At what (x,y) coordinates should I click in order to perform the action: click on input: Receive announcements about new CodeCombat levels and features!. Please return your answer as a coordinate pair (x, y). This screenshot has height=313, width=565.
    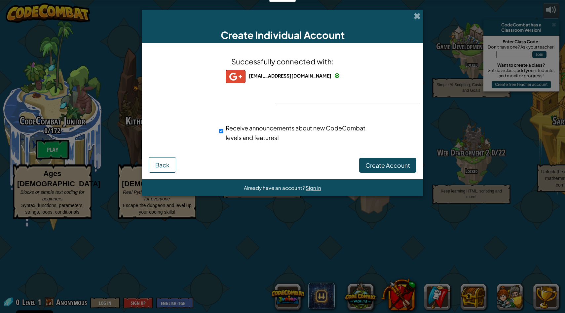
    Looking at the image, I should click on (221, 131).